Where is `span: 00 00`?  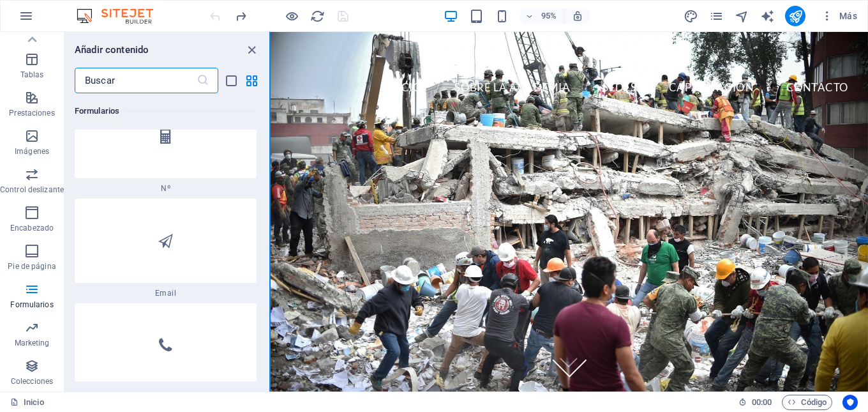 span: 00 00 is located at coordinates (762, 402).